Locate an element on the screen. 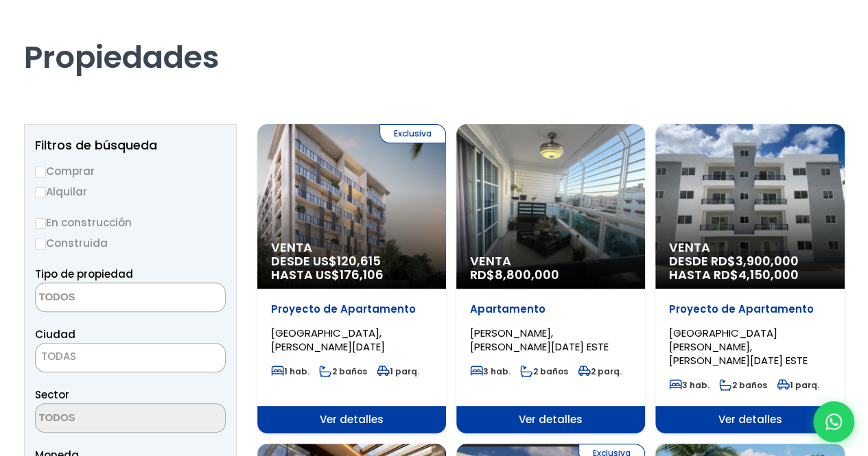 This screenshot has height=456, width=868. label: Construida is located at coordinates (130, 243).